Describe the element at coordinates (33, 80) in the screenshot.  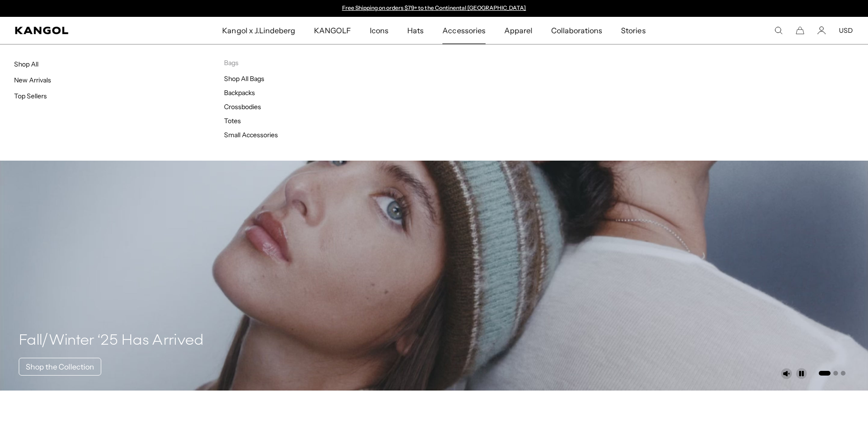
I see `a: New Arrivals` at that location.